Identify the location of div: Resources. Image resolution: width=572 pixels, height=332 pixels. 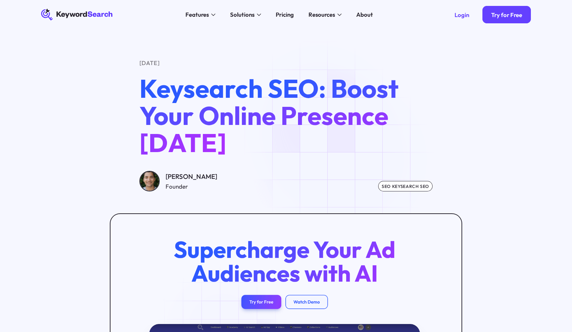
(322, 14).